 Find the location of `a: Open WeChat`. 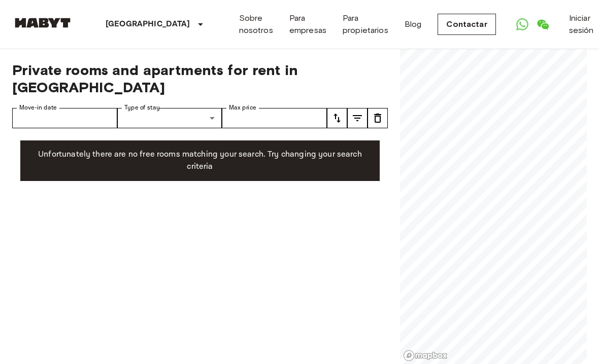

a: Open WeChat is located at coordinates (543, 25).